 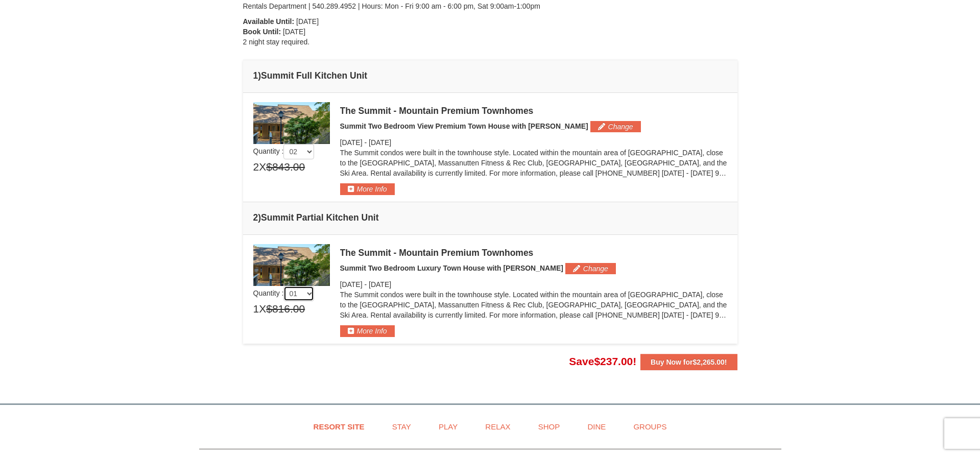 I want to click on h4: 2 Summit Partial Kitchen Unit, so click(x=491, y=218).